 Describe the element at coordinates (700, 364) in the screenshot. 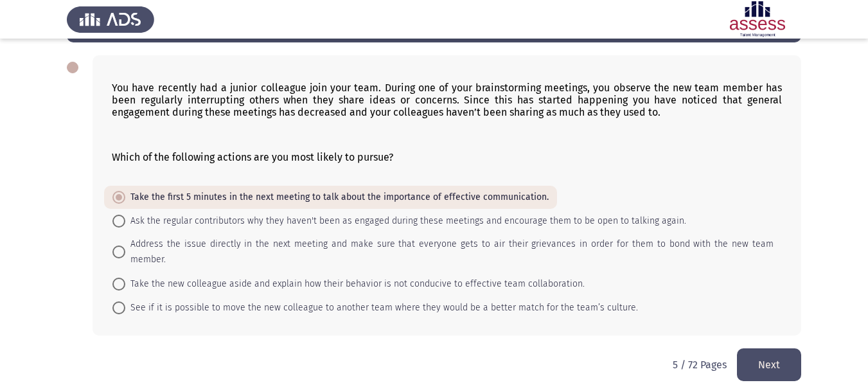

I see `p: 5 / 72 Pages` at that location.